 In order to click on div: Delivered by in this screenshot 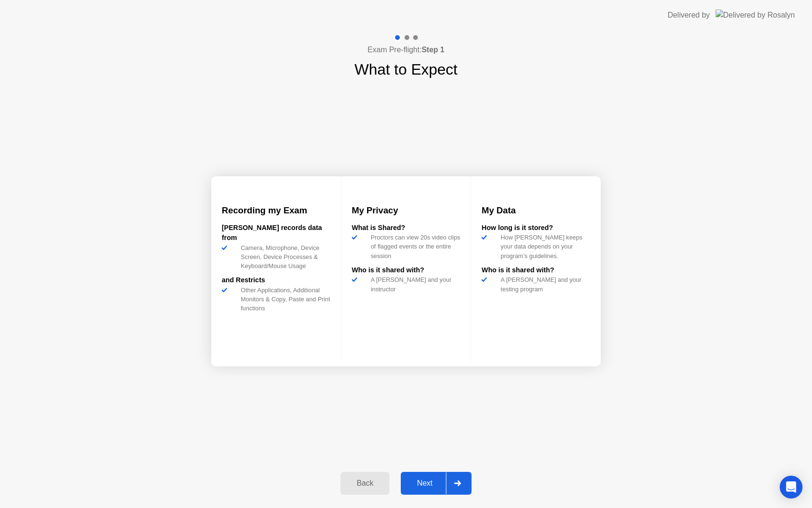, I will do `click(689, 15)`.